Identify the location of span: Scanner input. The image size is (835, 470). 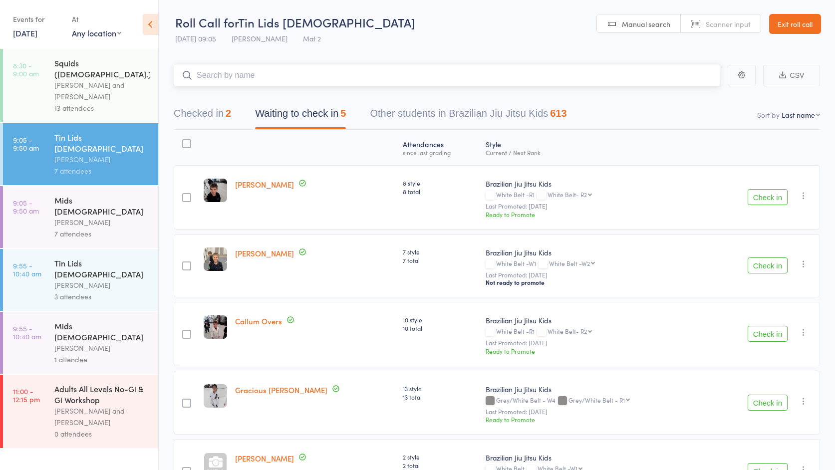
(728, 24).